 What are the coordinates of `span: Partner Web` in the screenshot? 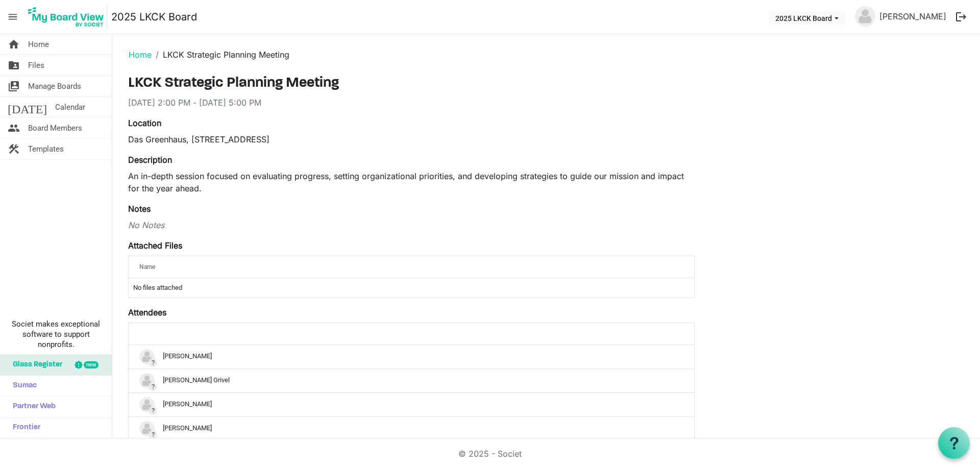 It's located at (32, 407).